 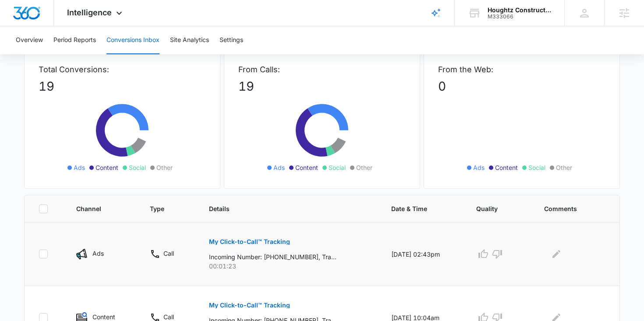 What do you see at coordinates (74, 40) in the screenshot?
I see `button: Period Reports` at bounding box center [74, 40].